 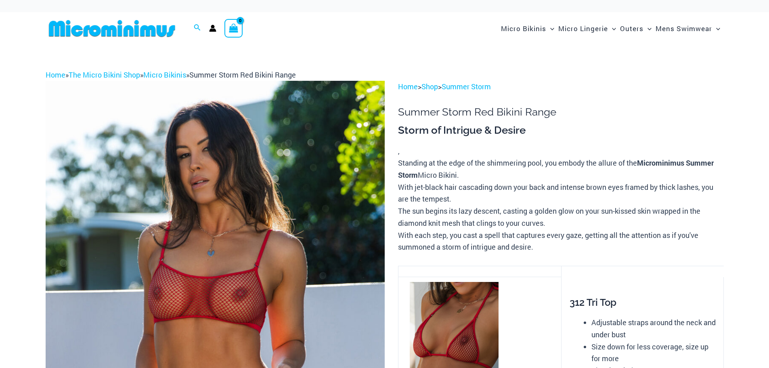 What do you see at coordinates (587, 28) in the screenshot?
I see `a: Micro LingerieMenu ToggleMenu Toggle` at bounding box center [587, 28].